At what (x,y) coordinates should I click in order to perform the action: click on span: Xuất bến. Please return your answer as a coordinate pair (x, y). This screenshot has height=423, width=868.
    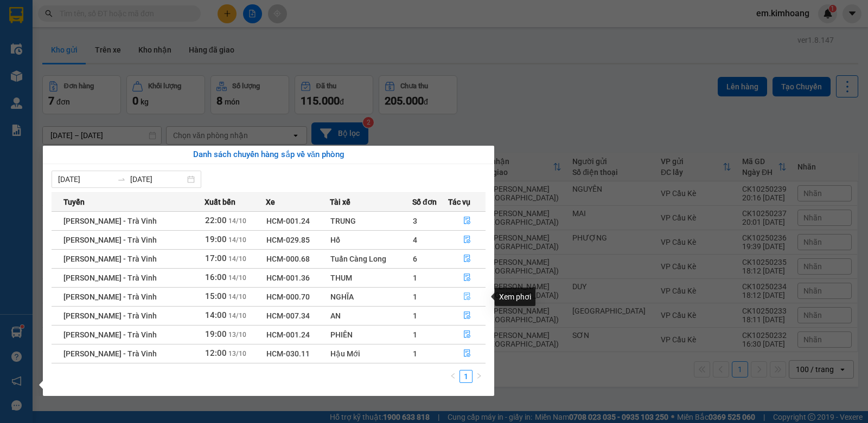
    Looking at the image, I should click on (220, 202).